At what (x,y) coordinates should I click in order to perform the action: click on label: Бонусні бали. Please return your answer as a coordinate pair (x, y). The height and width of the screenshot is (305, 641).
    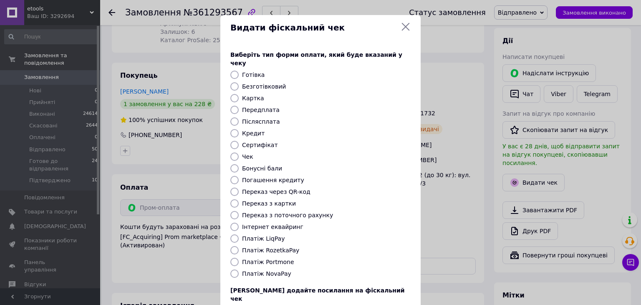
    Looking at the image, I should click on (262, 168).